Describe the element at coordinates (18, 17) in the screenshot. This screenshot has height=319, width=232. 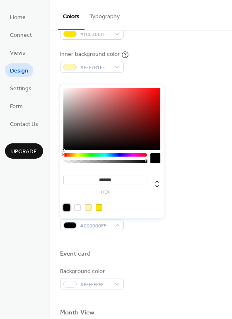
I see `a: Home` at that location.